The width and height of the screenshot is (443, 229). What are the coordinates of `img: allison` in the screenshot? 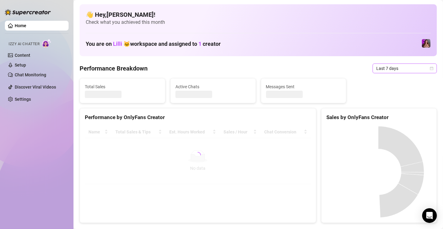 It's located at (426, 43).